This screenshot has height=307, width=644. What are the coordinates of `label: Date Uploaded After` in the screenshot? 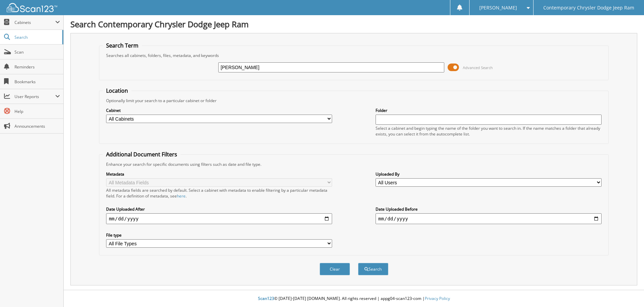 It's located at (219, 209).